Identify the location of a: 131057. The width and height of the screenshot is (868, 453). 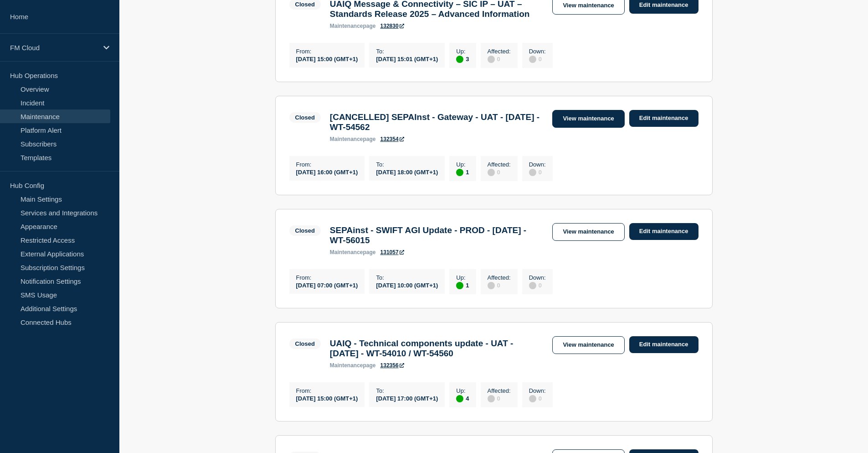
(392, 252).